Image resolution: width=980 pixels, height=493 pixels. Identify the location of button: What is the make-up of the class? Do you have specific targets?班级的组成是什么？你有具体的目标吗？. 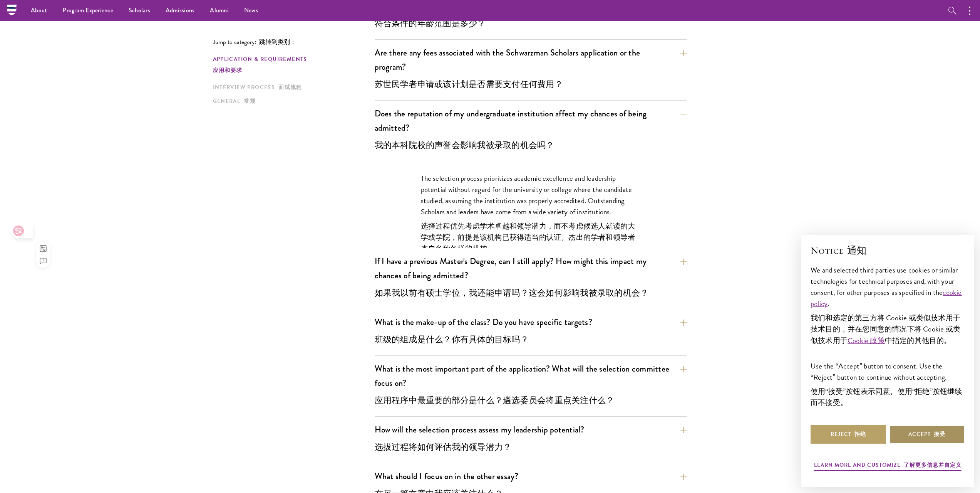
(530, 332).